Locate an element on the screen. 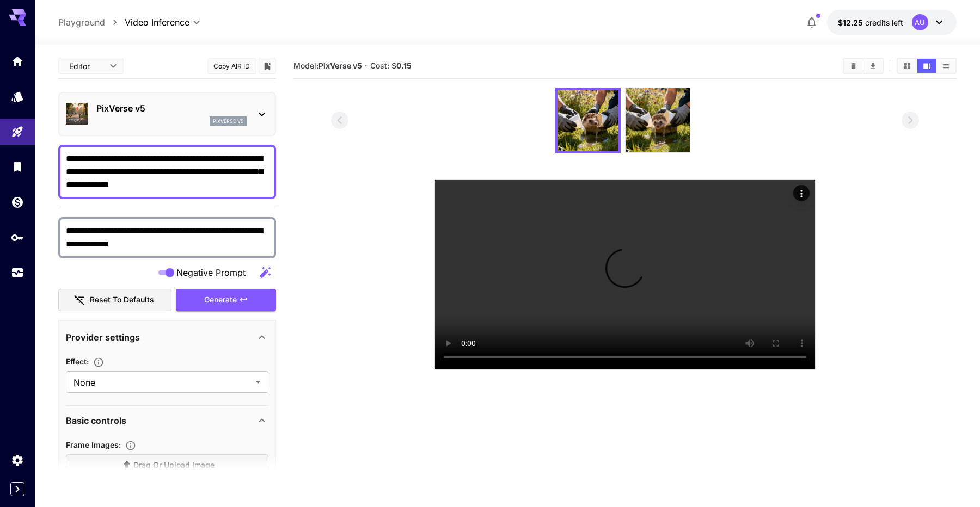  b: PixVerse v5 is located at coordinates (340, 66).